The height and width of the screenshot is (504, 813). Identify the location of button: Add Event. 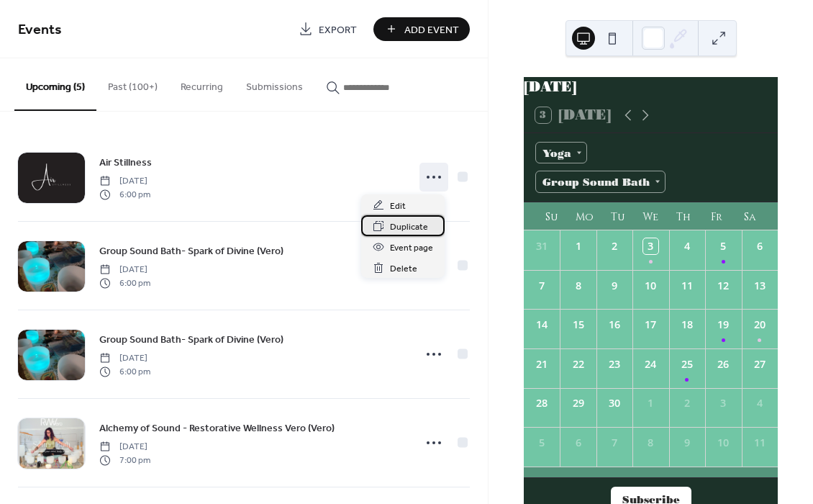
(422, 29).